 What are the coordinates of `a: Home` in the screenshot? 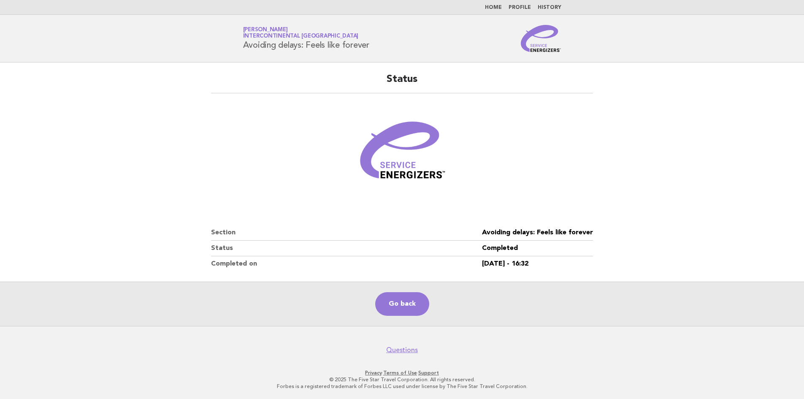 It's located at (493, 8).